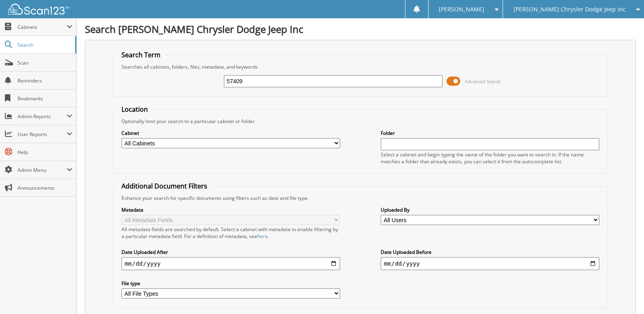 The width and height of the screenshot is (644, 314). Describe the element at coordinates (231, 233) in the screenshot. I see `div: All metadata fields are searched by default. Select a cabinet with metadata to enable filtering b...` at that location.